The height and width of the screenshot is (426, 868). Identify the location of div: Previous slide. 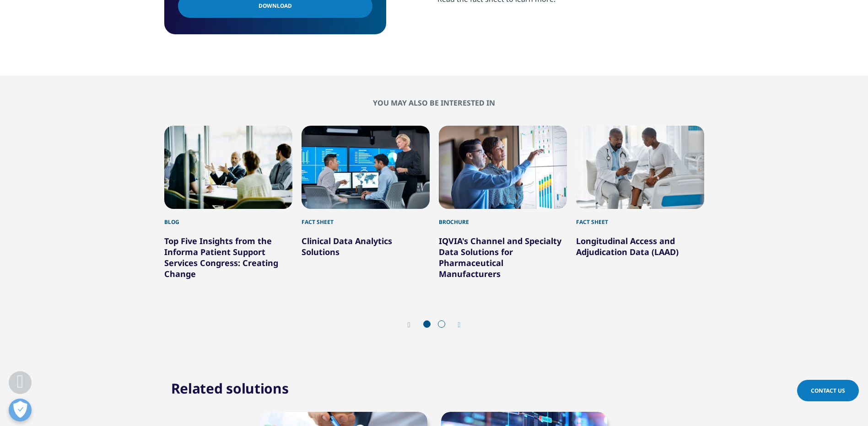
(414, 325).